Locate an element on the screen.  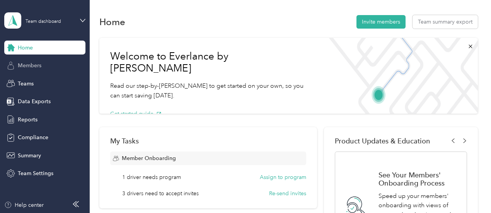
span: Data Exports is located at coordinates (34, 101).